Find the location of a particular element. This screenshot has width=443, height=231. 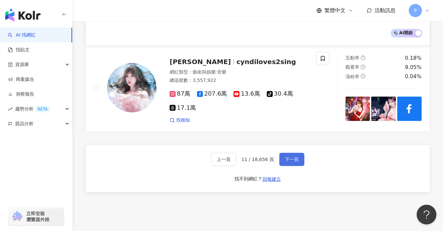

img: chrome extension is located at coordinates (17, 217).